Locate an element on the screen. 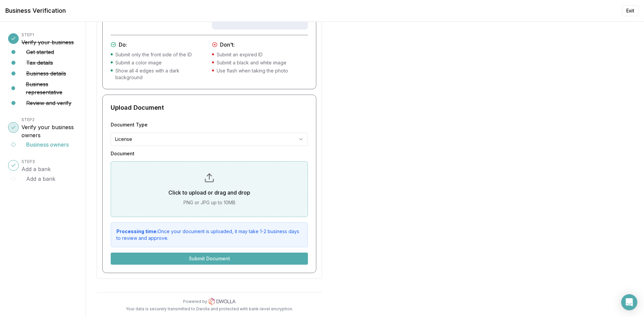 Image resolution: width=644 pixels, height=317 pixels. p: Click to upload or drag and drop is located at coordinates (209, 192).